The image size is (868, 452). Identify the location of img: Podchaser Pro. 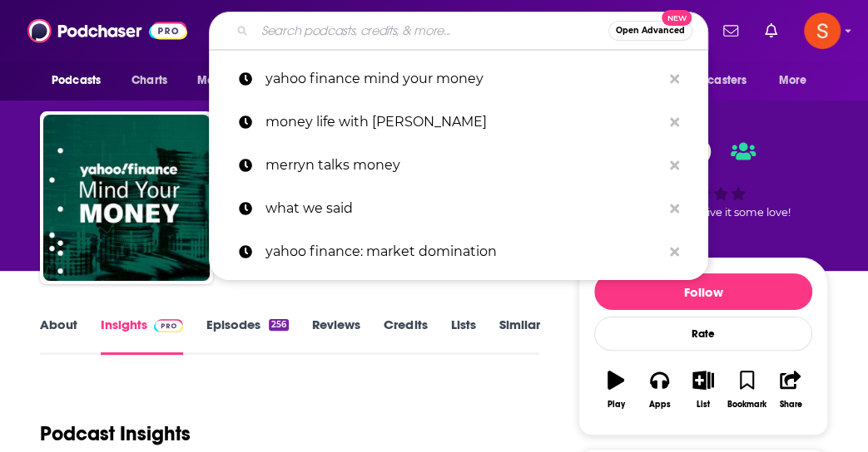
(168, 326).